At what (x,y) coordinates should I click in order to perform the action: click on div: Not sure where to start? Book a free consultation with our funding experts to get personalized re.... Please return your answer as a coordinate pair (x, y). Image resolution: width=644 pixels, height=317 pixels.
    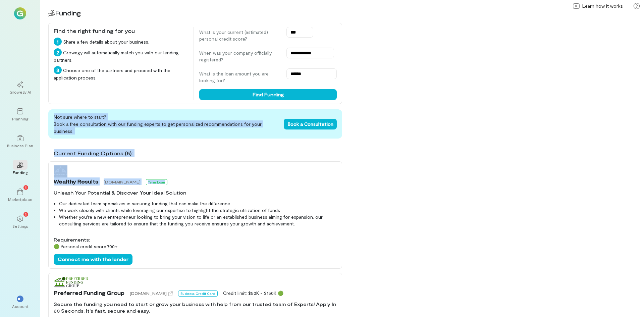
    Looking at the image, I should click on (195, 124).